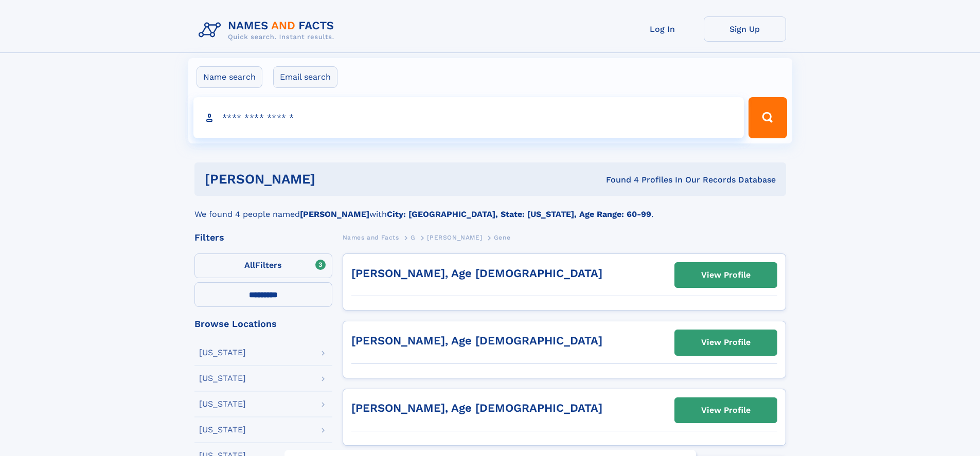  Describe the element at coordinates (745, 29) in the screenshot. I see `a: Sign Up` at that location.